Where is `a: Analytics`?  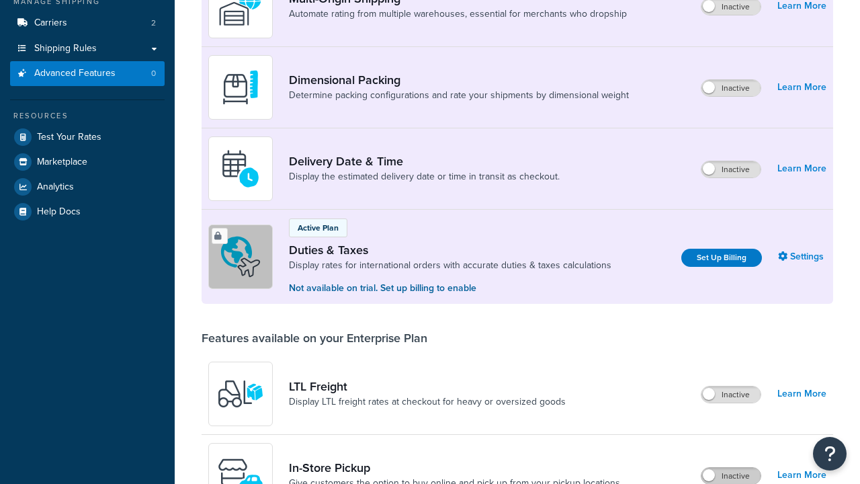
a: Analytics is located at coordinates (87, 187).